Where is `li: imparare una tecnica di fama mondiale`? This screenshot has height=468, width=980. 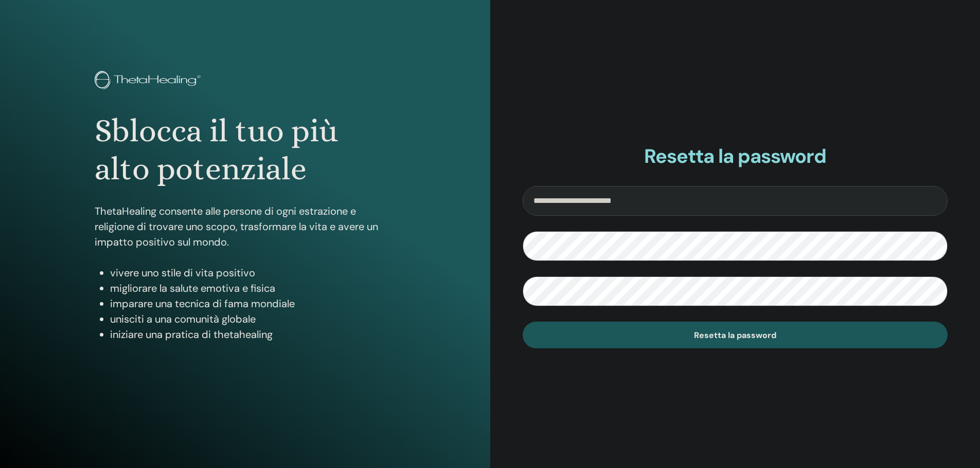
li: imparare una tecnica di fama mondiale is located at coordinates (253, 304).